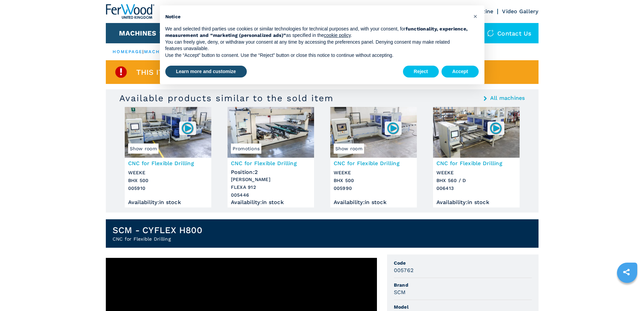 This screenshot has width=644, height=311. I want to click on a: CNC for Flexible Drilling WEEKE BHX 500Show room005910CNC for Flexible DrillingWEEKEBHX 500005910..., so click(168, 157).